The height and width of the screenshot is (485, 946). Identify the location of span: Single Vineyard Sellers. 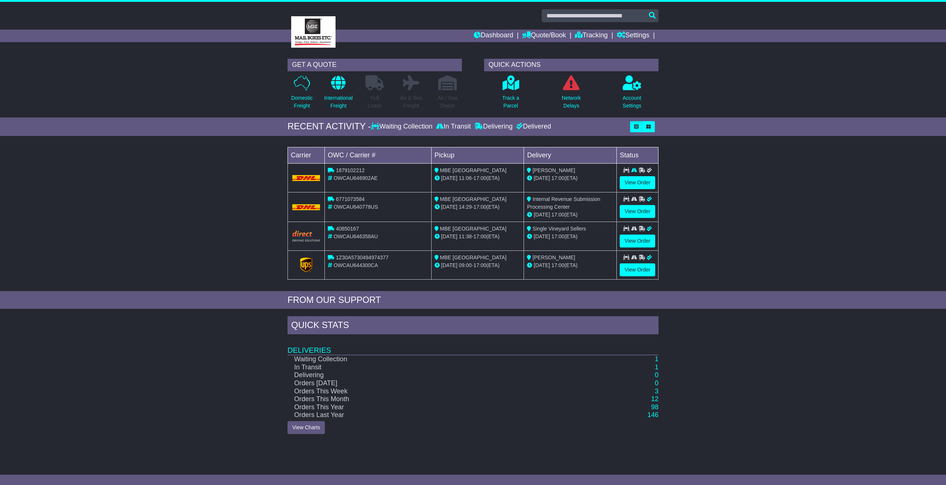
(559, 229).